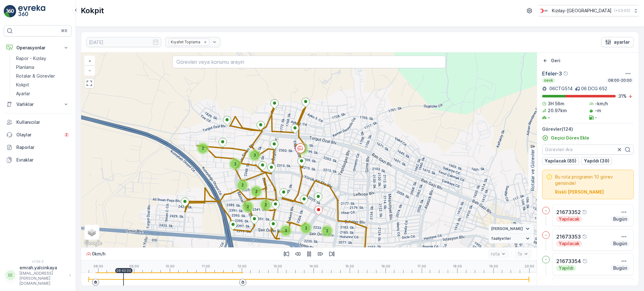 Image resolution: width=644 pixels, height=291 pixels. I want to click on input: dd/mm/yyyy, so click(124, 42).